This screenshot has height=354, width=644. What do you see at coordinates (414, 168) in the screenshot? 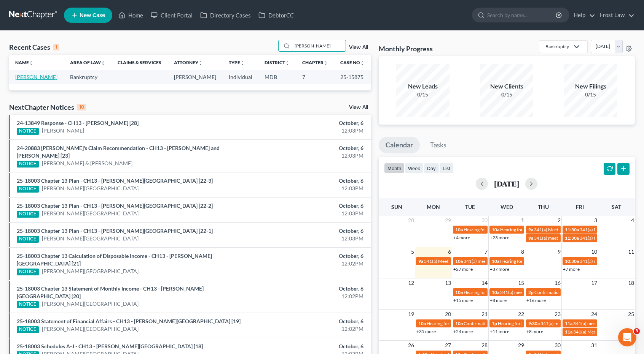
I see `button: week` at bounding box center [414, 168].